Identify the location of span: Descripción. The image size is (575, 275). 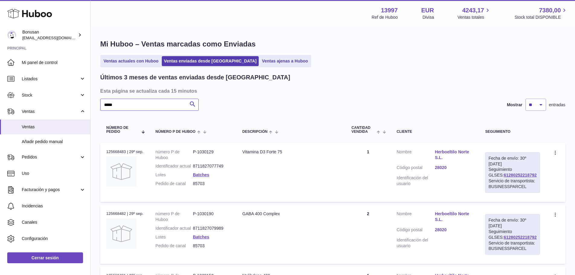
(255, 132).